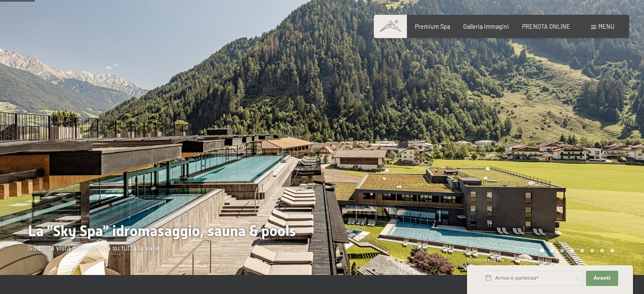  Describe the element at coordinates (562, 251) in the screenshot. I see `div: Carousel Page 3` at that location.